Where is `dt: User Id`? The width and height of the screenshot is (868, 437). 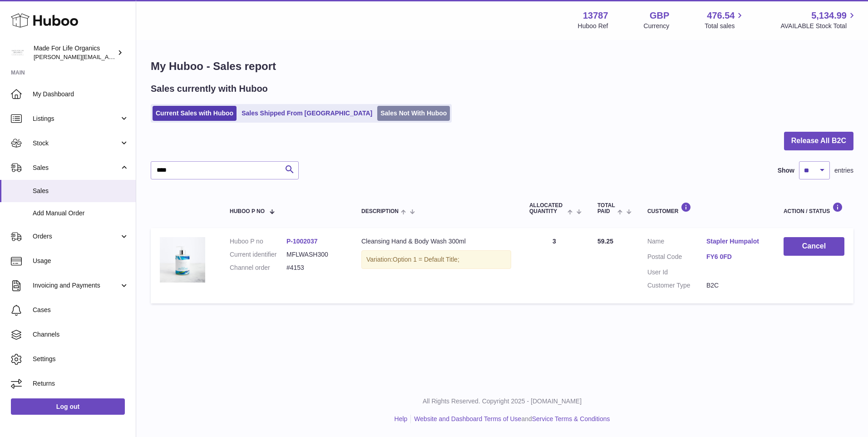
dt: User Id is located at coordinates (677, 272).